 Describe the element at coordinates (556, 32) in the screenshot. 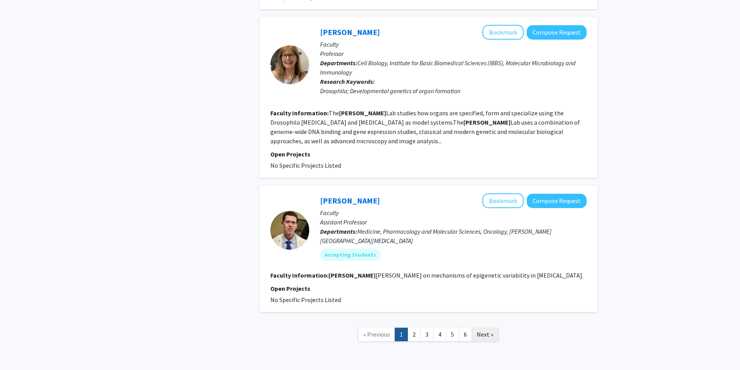

I see `button: Compose Request to Debbie Andrew` at that location.